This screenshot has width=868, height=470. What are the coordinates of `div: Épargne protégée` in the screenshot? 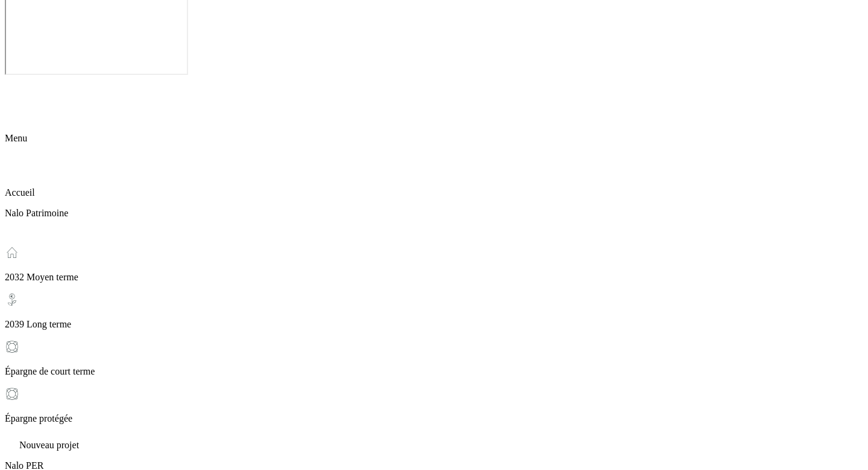 It's located at (434, 405).